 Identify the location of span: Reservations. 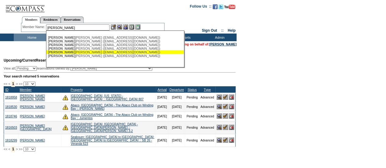
(31, 60).